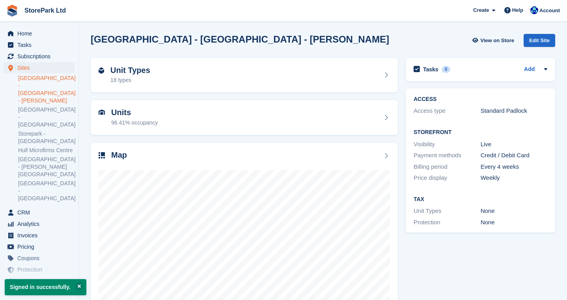 Image resolution: width=567 pixels, height=300 pixels. I want to click on div: Visibility, so click(447, 144).